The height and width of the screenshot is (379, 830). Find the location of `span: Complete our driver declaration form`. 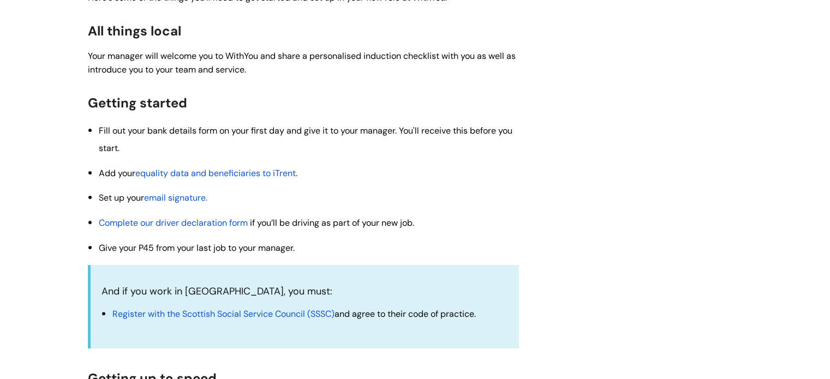

span: Complete our driver declaration form is located at coordinates (173, 223).